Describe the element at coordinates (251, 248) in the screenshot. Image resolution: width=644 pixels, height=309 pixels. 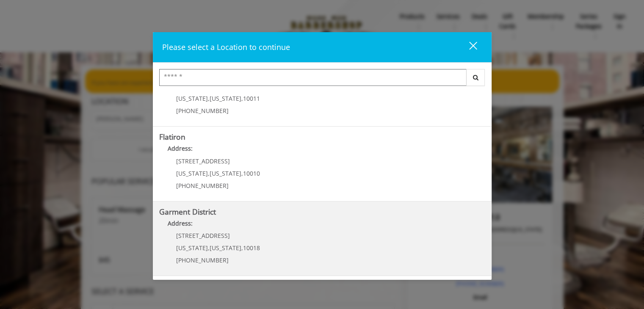
I see `span: 10018` at that location.